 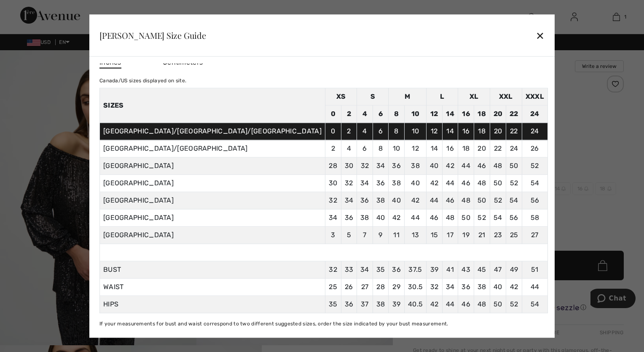 What do you see at coordinates (467, 235) in the screenshot?
I see `td: 19` at bounding box center [467, 235].